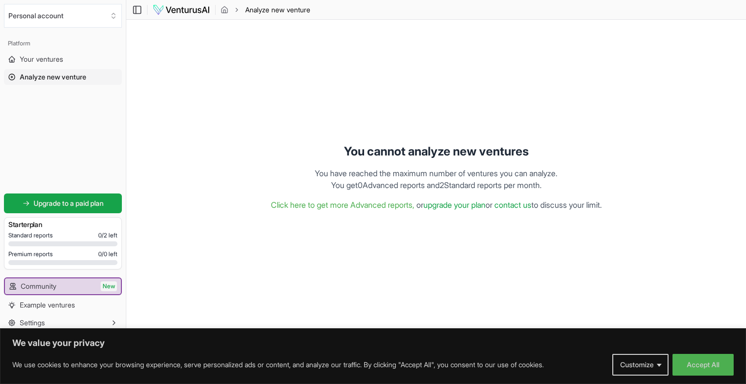 The width and height of the screenshot is (746, 384). Describe the element at coordinates (63, 43) in the screenshot. I see `div: Platform` at that location.